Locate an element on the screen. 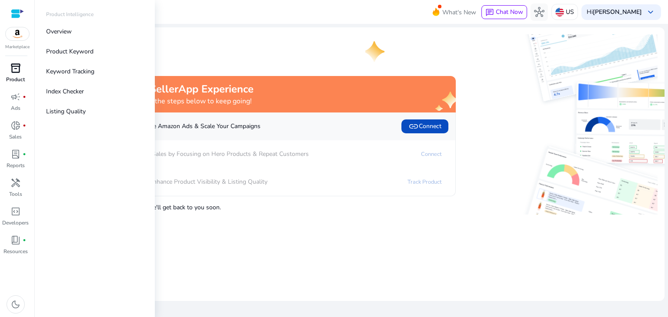  p: Tools is located at coordinates (16, 194).